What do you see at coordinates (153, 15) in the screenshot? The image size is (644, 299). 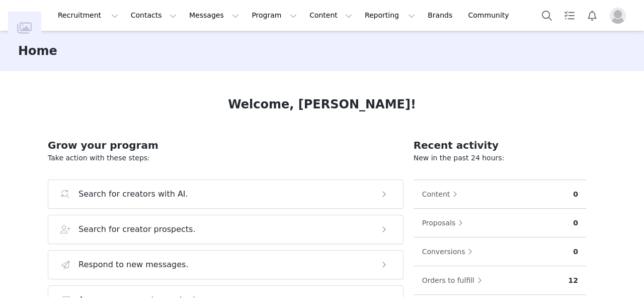 I see `button: Contacts` at bounding box center [153, 15].